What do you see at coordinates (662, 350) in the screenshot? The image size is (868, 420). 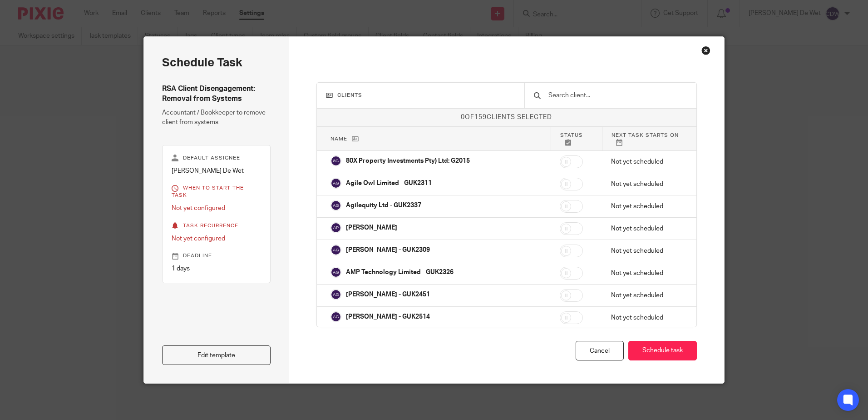 I see `button: Schedule task` at bounding box center [662, 350].